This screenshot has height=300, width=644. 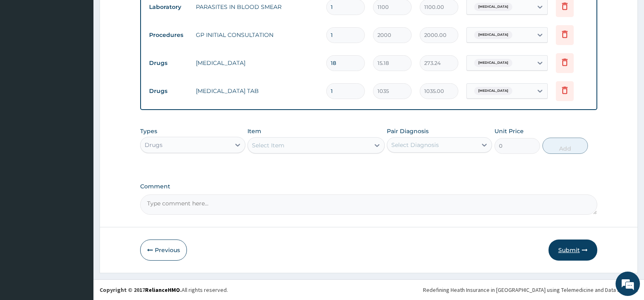 What do you see at coordinates (24, 51) in the screenshot?
I see `img: d_794563401_company_1708531726252_794563401` at bounding box center [24, 51].